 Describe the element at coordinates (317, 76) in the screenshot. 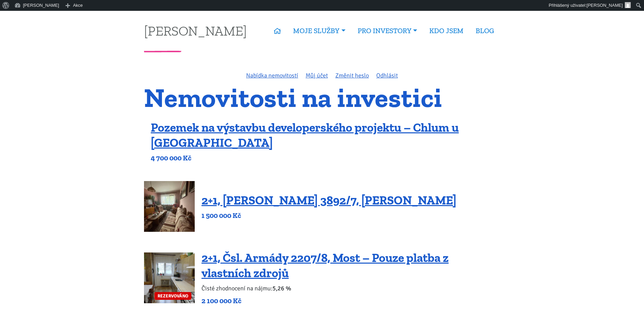

I see `a: Můj účet` at that location.